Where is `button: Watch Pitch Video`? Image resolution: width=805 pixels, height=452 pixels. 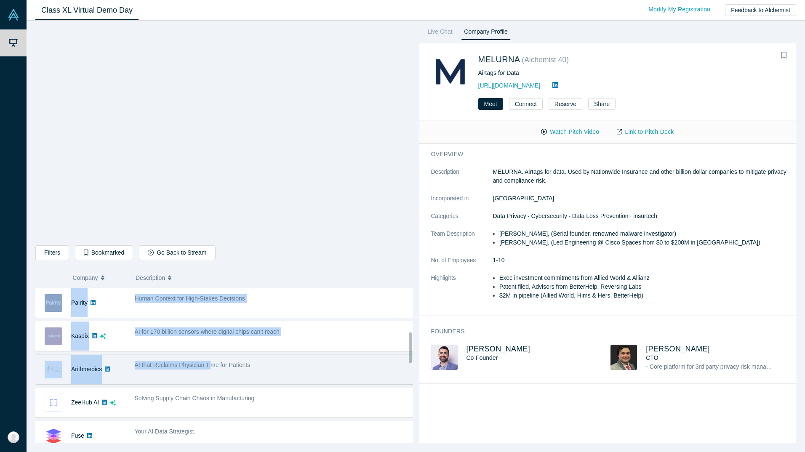 button: Watch Pitch Video is located at coordinates (570, 132).